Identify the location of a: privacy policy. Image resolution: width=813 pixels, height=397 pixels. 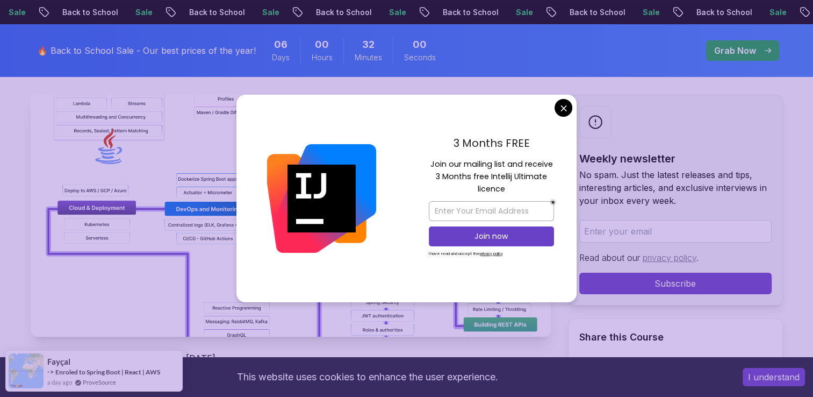
(669, 257).